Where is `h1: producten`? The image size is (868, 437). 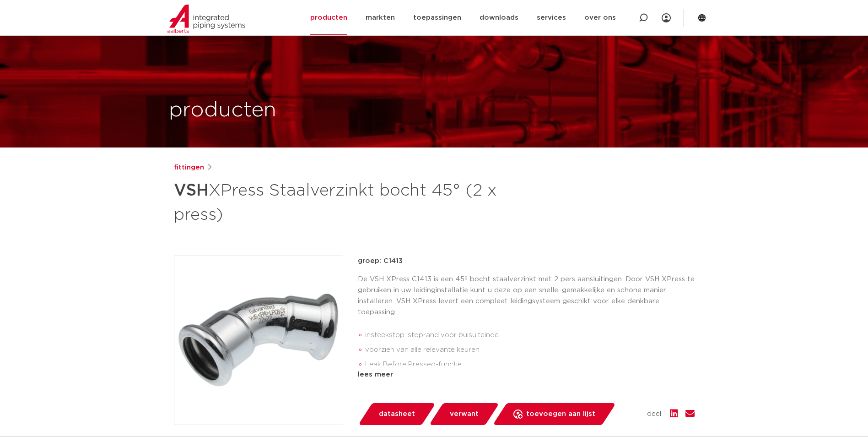
h1: producten is located at coordinates (222, 110).